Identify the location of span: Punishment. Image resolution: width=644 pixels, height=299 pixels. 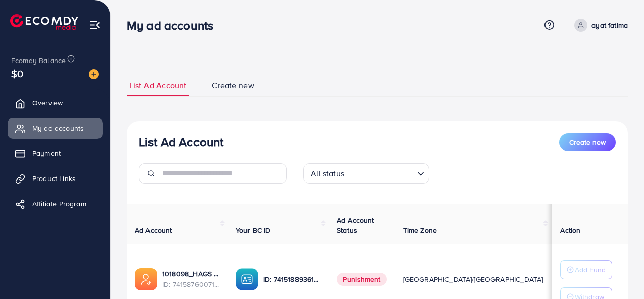
(362, 280).